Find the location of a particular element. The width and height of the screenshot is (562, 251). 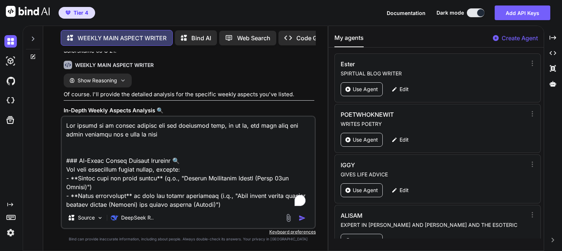

p: Of course. I'll provide the detailed analysis for the specific weekly aspects you've listed. is located at coordinates (189, 94).